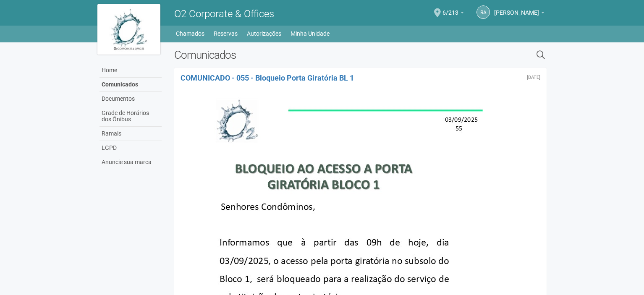 Image resolution: width=644 pixels, height=295 pixels. Describe the element at coordinates (483, 12) in the screenshot. I see `a: RA` at that location.